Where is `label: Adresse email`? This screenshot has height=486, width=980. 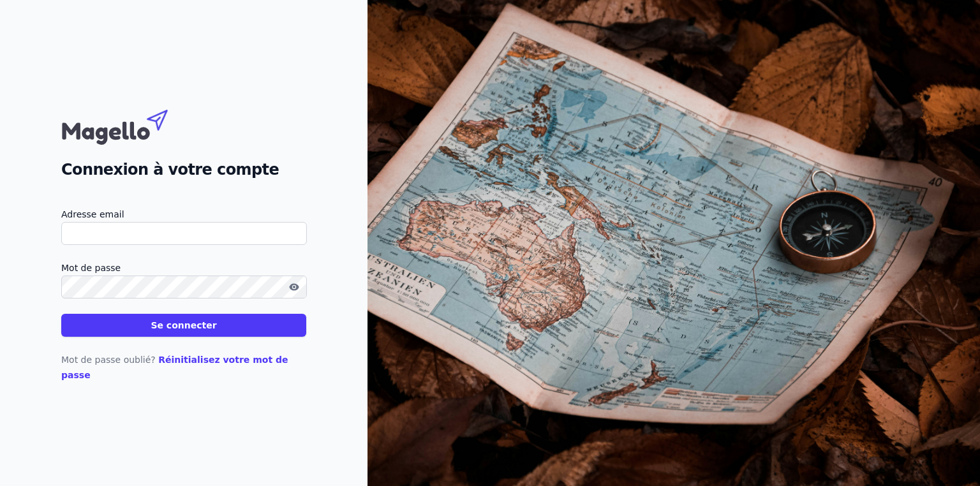 label: Adresse email is located at coordinates (184, 214).